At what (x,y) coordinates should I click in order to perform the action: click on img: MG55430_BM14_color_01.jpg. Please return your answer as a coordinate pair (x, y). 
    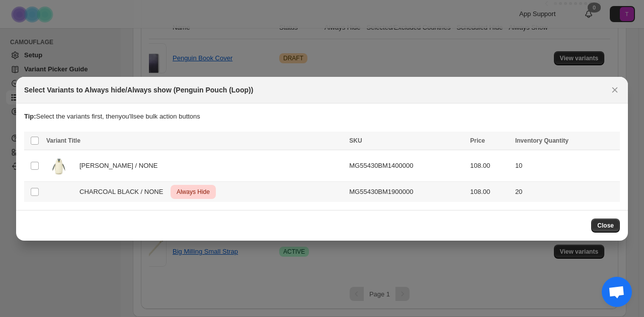
    Looking at the image, I should click on (59, 166).